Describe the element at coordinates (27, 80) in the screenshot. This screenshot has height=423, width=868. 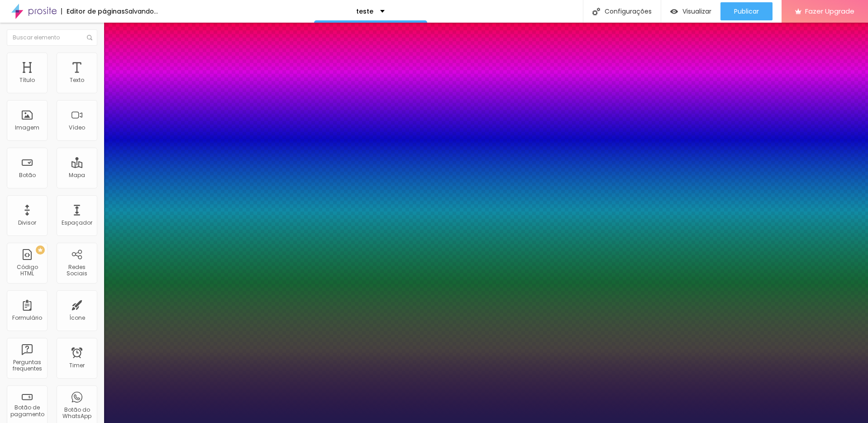
I see `div: Título` at that location.